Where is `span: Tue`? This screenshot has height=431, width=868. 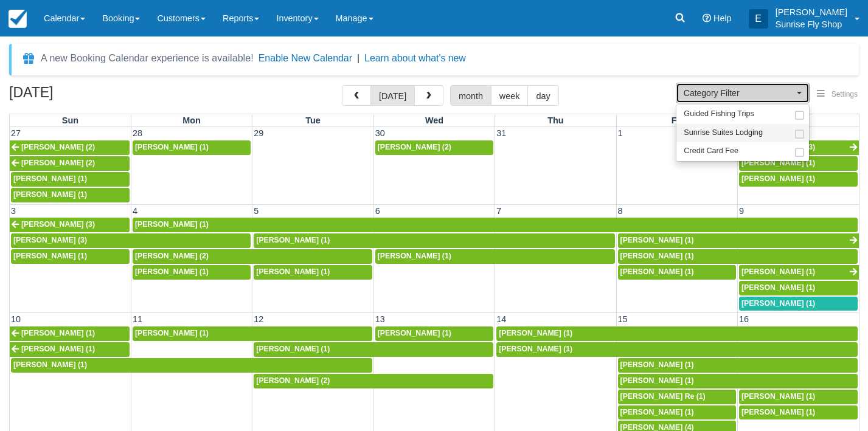 span: Tue is located at coordinates (313, 120).